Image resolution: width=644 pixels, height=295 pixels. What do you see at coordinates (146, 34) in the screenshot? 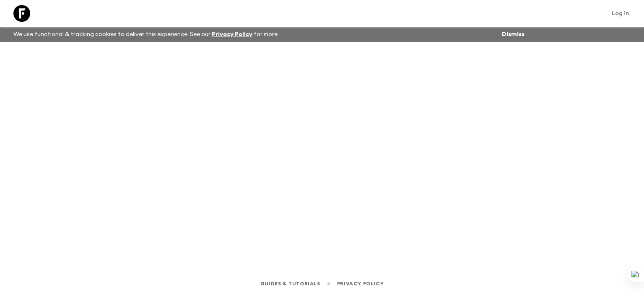
I see `p: We use functional & tracking cookies to deliver this experience. See our for more.` at bounding box center [146, 34].